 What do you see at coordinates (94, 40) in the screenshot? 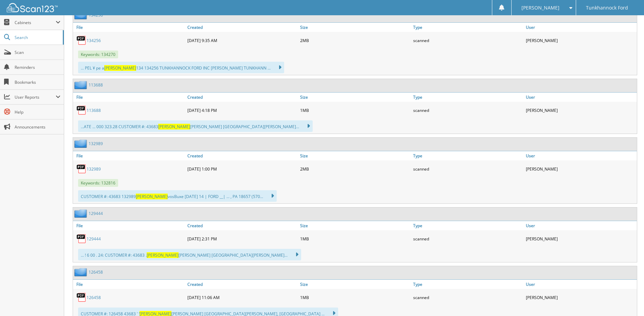
I see `a: 134256` at bounding box center [94, 40].